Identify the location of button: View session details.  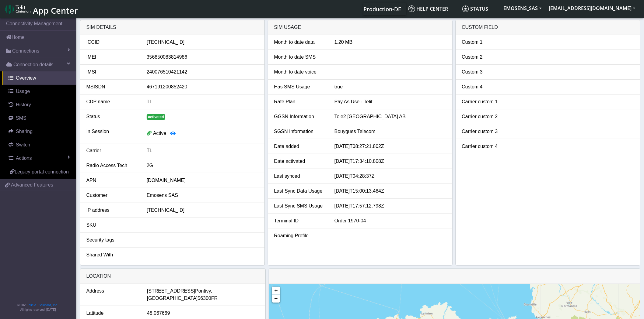
(173, 134).